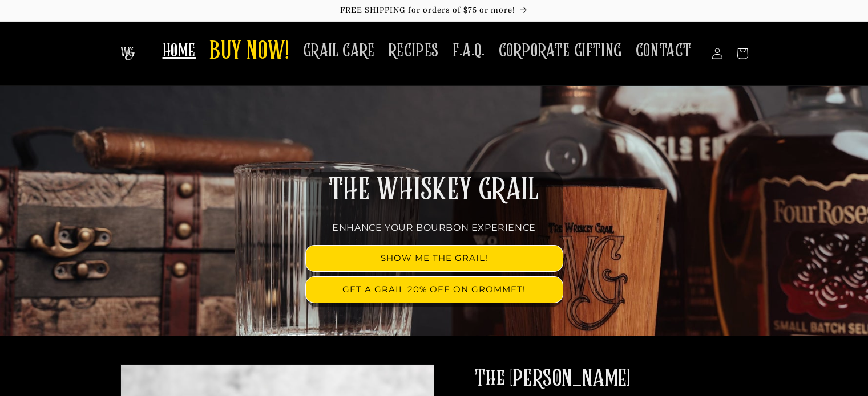 The height and width of the screenshot is (396, 868). What do you see at coordinates (433, 10) in the screenshot?
I see `p: FREE SHIPPING for orders of $75 or more!` at bounding box center [433, 10].